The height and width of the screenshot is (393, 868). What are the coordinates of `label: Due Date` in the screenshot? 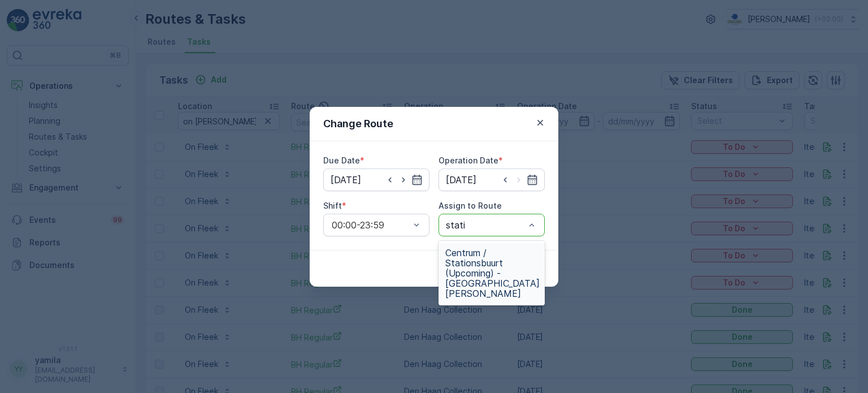 It's located at (341, 160).